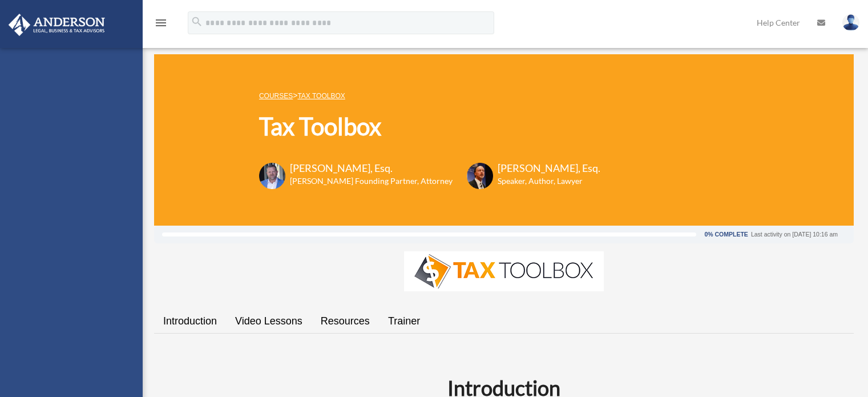  I want to click on img: Anderson Advisors Platinum Portal, so click(56, 24).